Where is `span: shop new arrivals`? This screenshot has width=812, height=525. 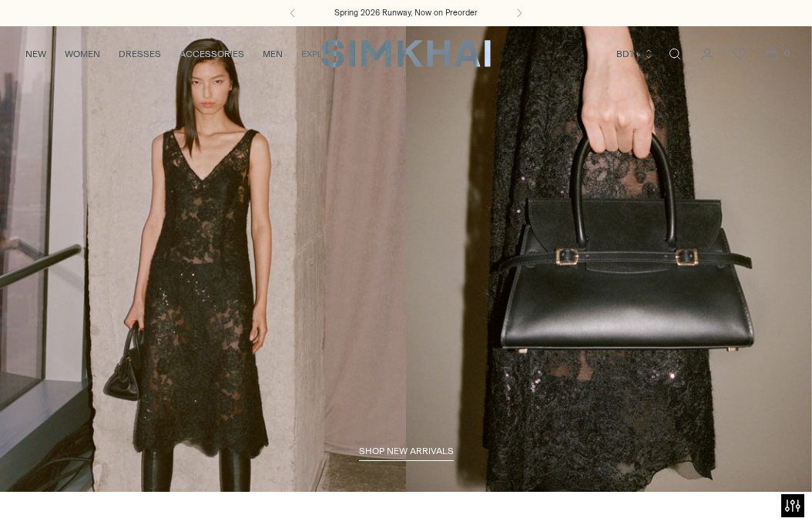
span: shop new arrivals is located at coordinates (406, 451).